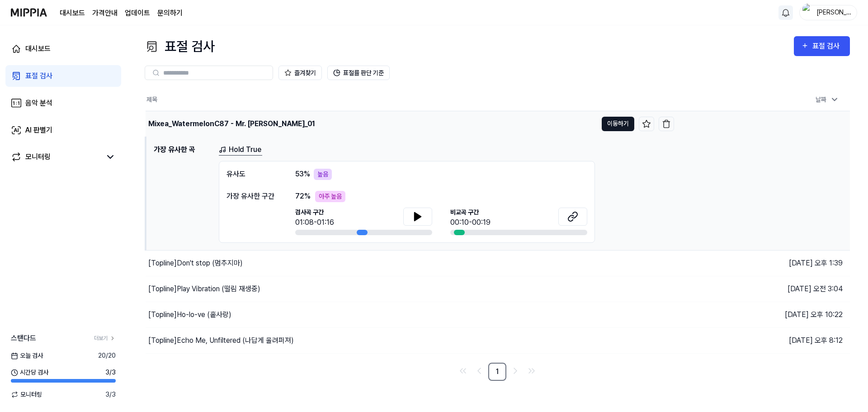 The image size is (868, 412). Describe the element at coordinates (240, 149) in the screenshot. I see `a: Hold True` at that location.